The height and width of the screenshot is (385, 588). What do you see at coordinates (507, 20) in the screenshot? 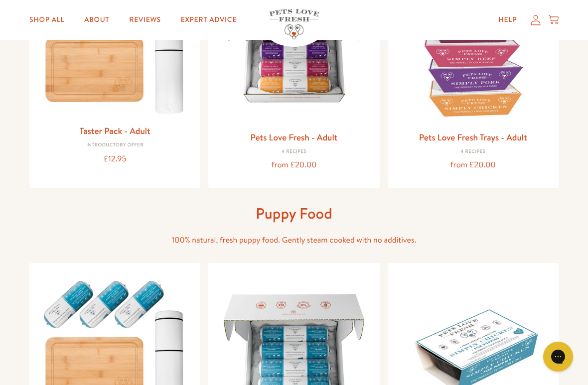
I see `a: Help` at bounding box center [507, 20].